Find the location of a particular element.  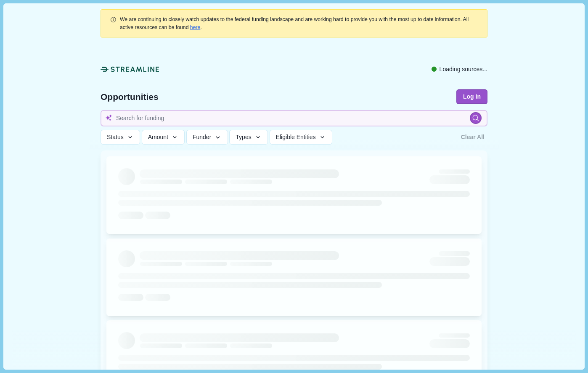

span: Types is located at coordinates (243, 137).